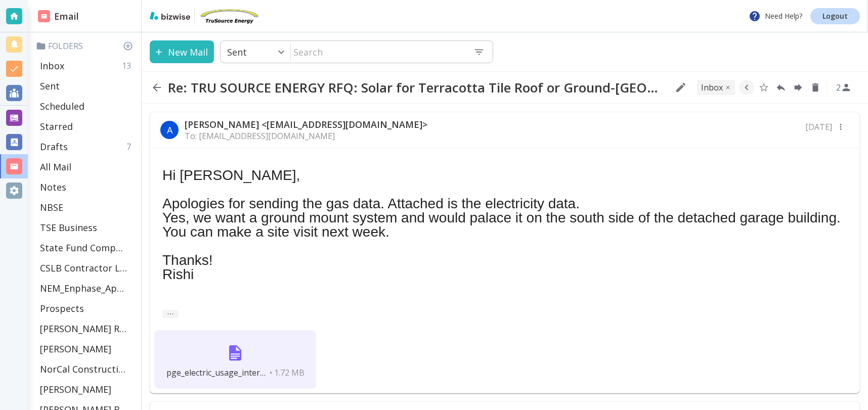 Image resolution: width=868 pixels, height=410 pixels. Describe the element at coordinates (838, 87) in the screenshot. I see `p: 2` at that location.